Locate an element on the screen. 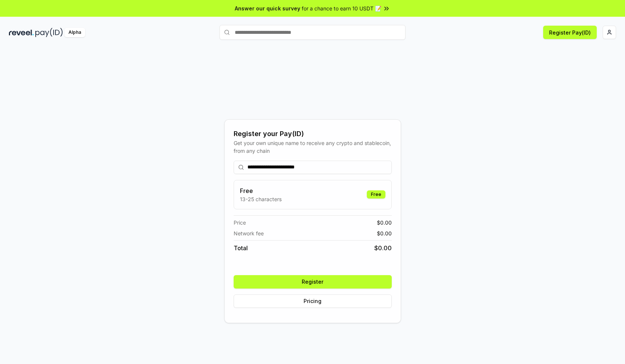 Image resolution: width=625 pixels, height=364 pixels. div: Get your own unique name to receive any crypto and stablecoin, from any chain is located at coordinates (312, 147).